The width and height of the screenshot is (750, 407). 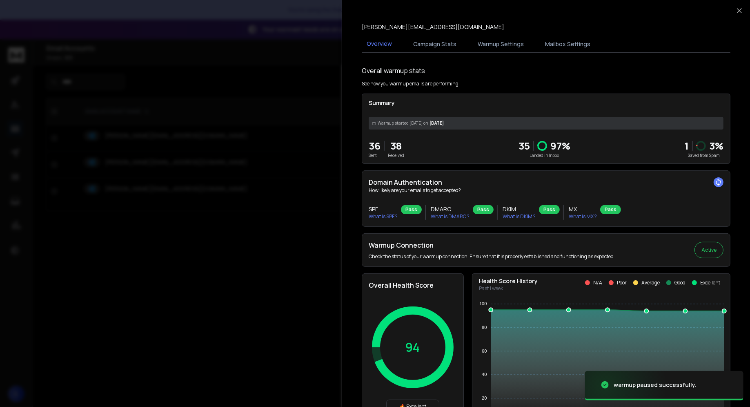 What do you see at coordinates (491, 245) in the screenshot?
I see `h2: Warmup Connection` at bounding box center [491, 245].